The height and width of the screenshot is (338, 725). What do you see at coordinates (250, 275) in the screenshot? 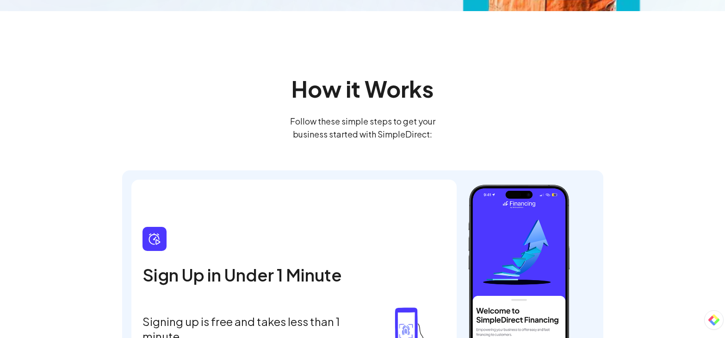
I see `h3: Sign Up in Under 1 Minute` at bounding box center [250, 275].